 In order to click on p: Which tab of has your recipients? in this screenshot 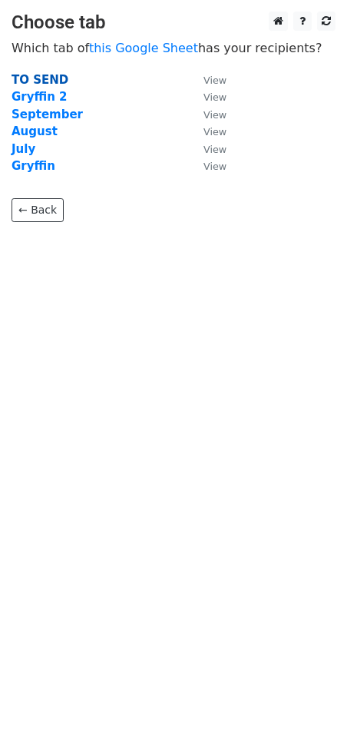, I will do `click(174, 48)`.